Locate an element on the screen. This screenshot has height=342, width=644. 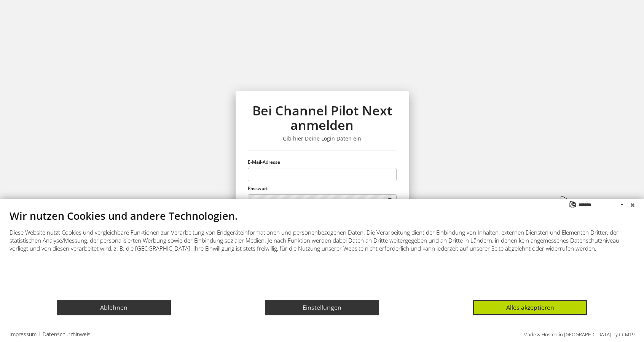
div: Wir nutzen Cookies und andere Technologien. is located at coordinates (322, 215).